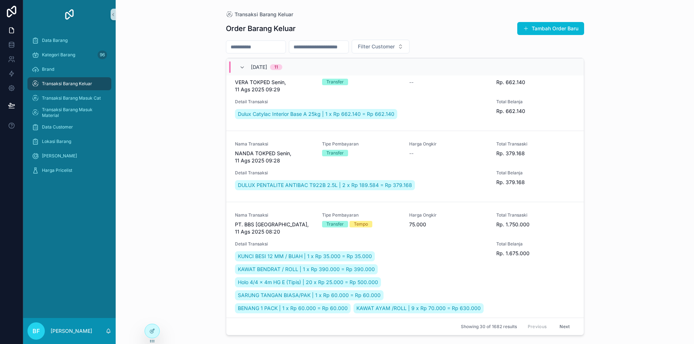 The height and width of the screenshot is (344, 694). I want to click on a: BENANG 1 PACK | 1 x Rp 60.000 = Rp 60.000, so click(293, 309).